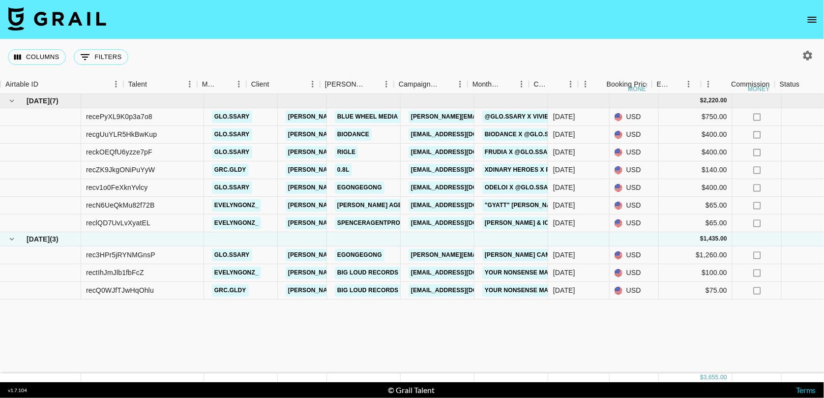 Image resolution: width=824 pixels, height=398 pixels. I want to click on div: recgUuYLR5HkBwKup, so click(121, 134).